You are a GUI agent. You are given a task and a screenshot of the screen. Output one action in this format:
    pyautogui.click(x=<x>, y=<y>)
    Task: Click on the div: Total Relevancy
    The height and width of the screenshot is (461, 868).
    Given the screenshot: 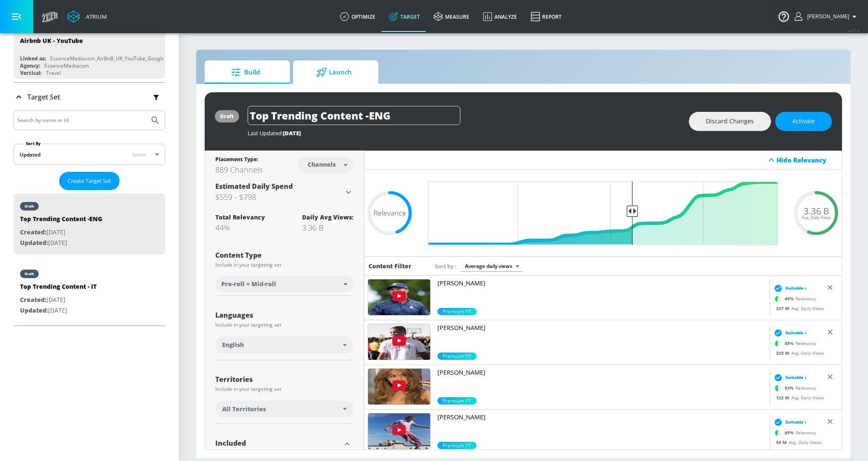 What is the action you would take?
    pyautogui.click(x=240, y=217)
    